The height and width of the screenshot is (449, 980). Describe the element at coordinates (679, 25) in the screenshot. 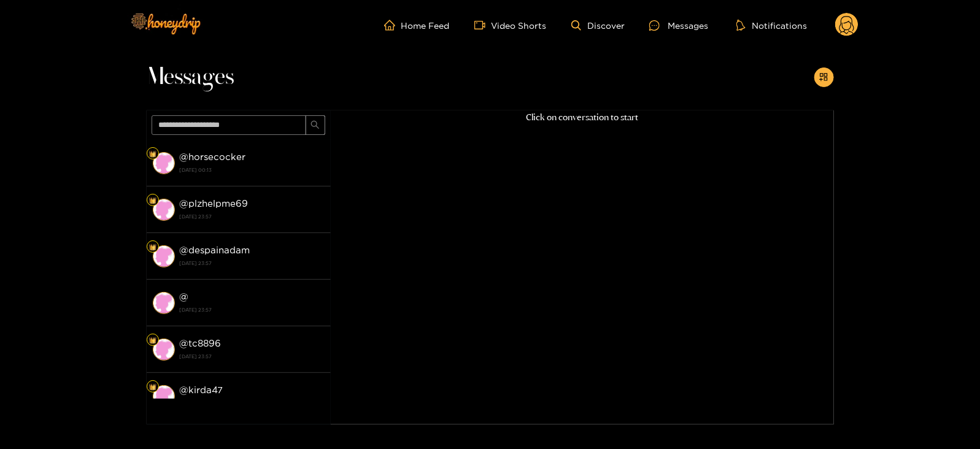

I see `div: Messages` at that location.